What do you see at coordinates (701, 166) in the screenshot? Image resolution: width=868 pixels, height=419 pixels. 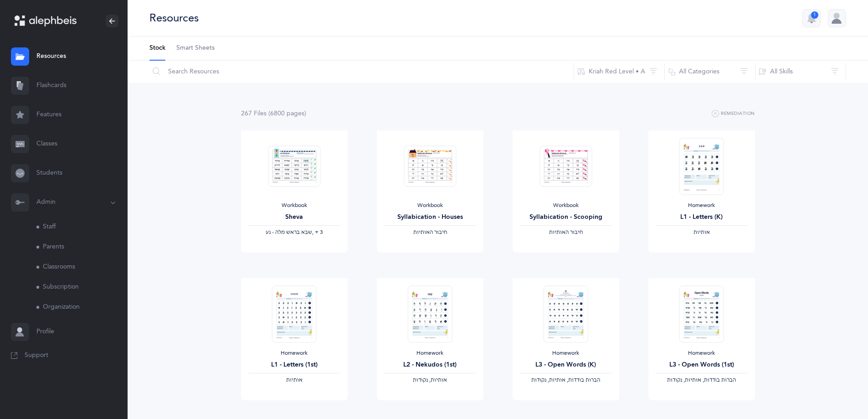 I see `img: Homework_L1_Letters_R_EN_thumbnail_1731214661.png` at bounding box center [701, 166].